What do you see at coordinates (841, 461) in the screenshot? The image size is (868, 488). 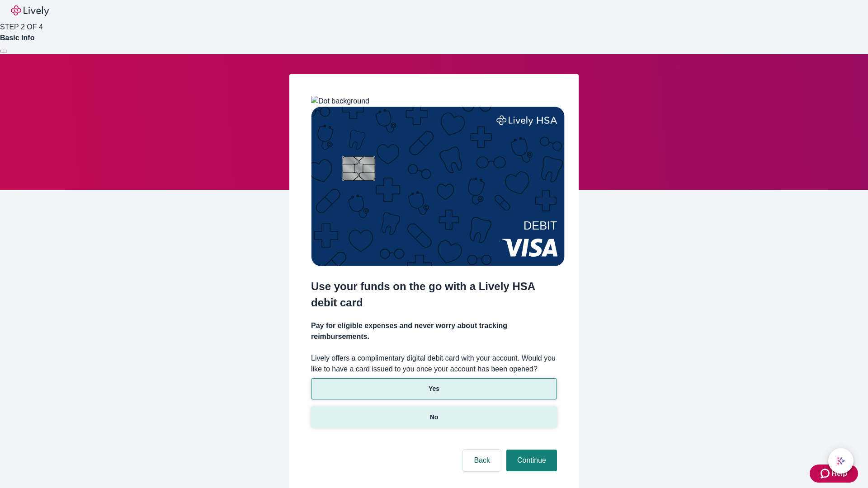 I see `svg: Lively AI Assistant` at bounding box center [841, 461].